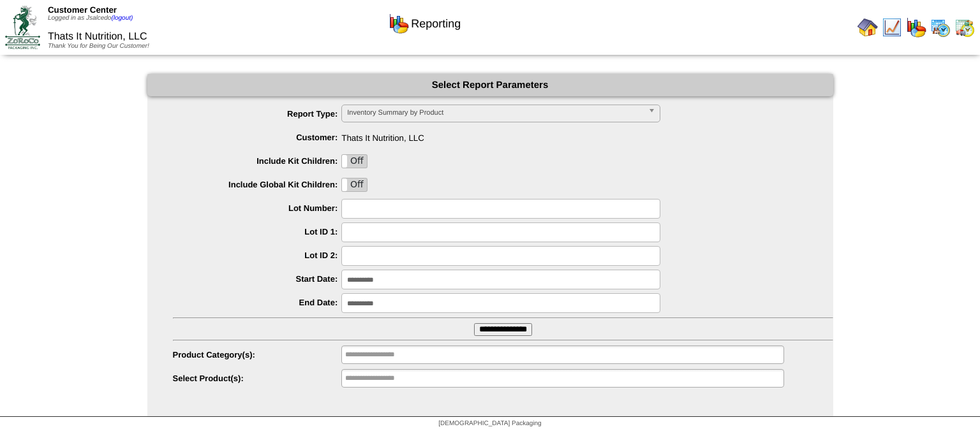  What do you see at coordinates (495, 113) in the screenshot?
I see `span: Inventory Summary by Product` at bounding box center [495, 113].